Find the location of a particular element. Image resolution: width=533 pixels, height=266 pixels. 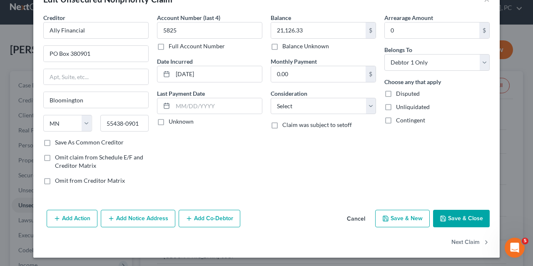

label: Monthly Payment is located at coordinates (294, 61).